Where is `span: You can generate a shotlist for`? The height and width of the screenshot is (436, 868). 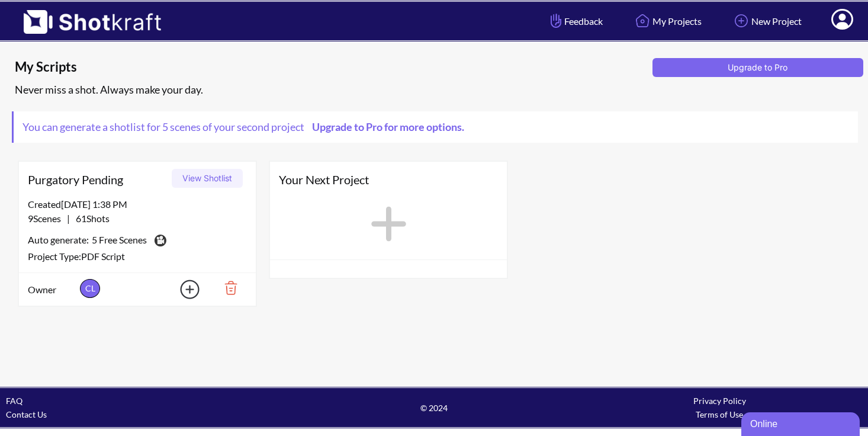
span: You can generate a shotlist for is located at coordinates (246, 127).